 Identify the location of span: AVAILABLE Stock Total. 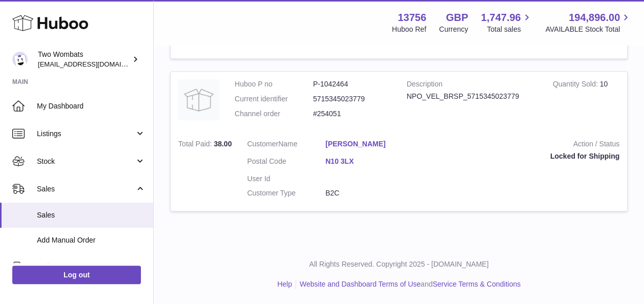
(588, 29).